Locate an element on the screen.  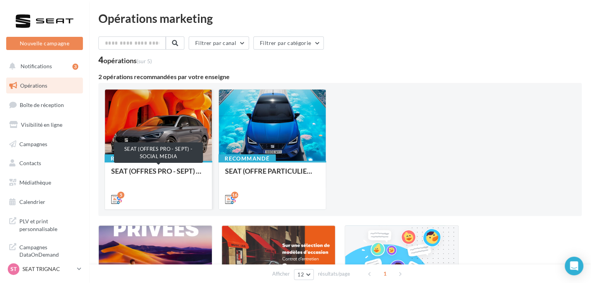
div: opérations is located at coordinates (127, 60).